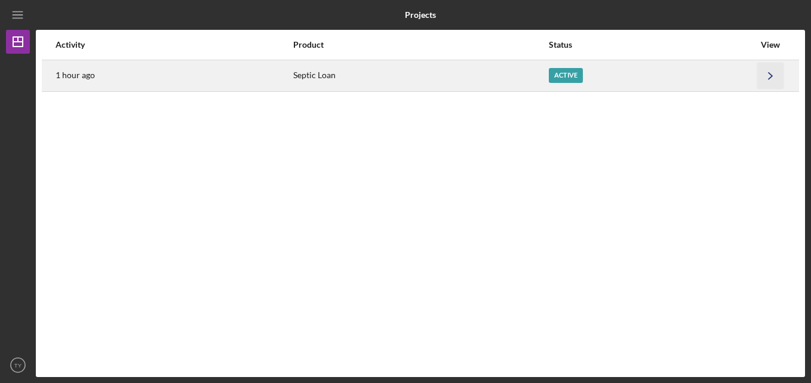  I want to click on div: Status, so click(651, 45).